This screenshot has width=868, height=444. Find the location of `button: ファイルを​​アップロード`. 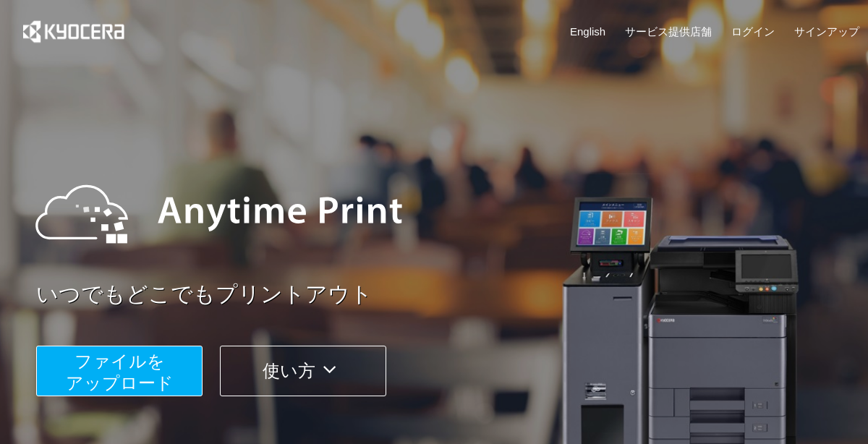

button: ファイルを​​アップロード is located at coordinates (120, 371).